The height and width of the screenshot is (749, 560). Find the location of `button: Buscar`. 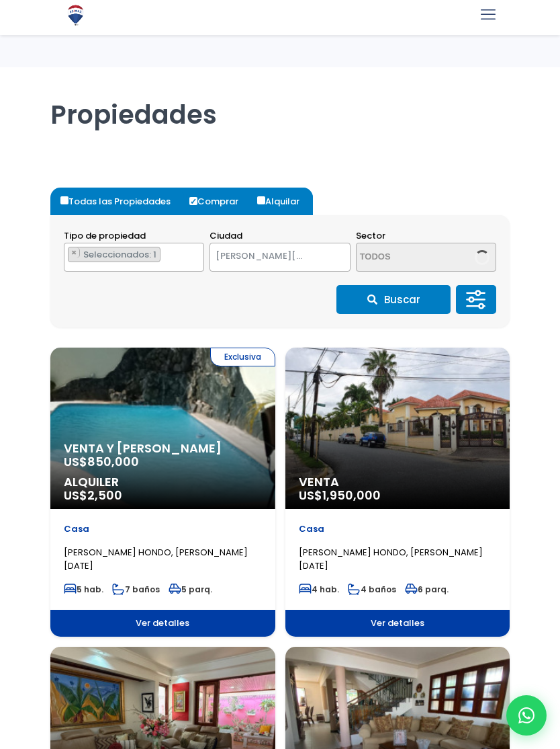

button: Buscar is located at coordinates (394, 299).